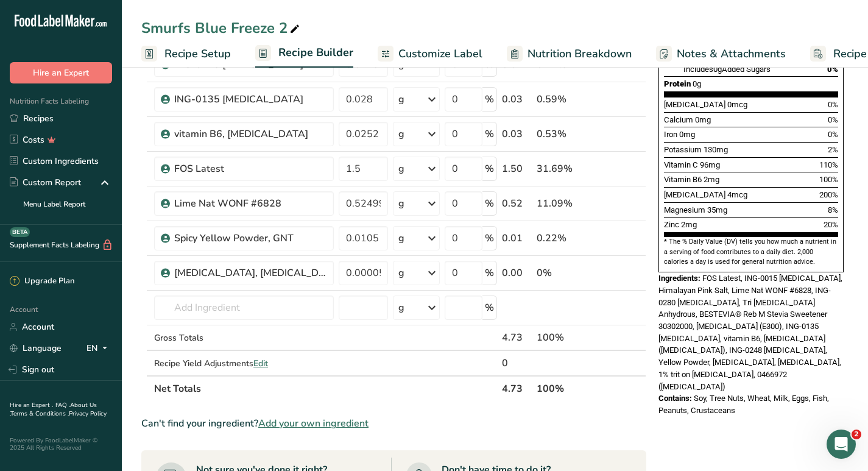 This screenshot has height=471, width=868. Describe the element at coordinates (99, 348) in the screenshot. I see `div: EN` at that location.